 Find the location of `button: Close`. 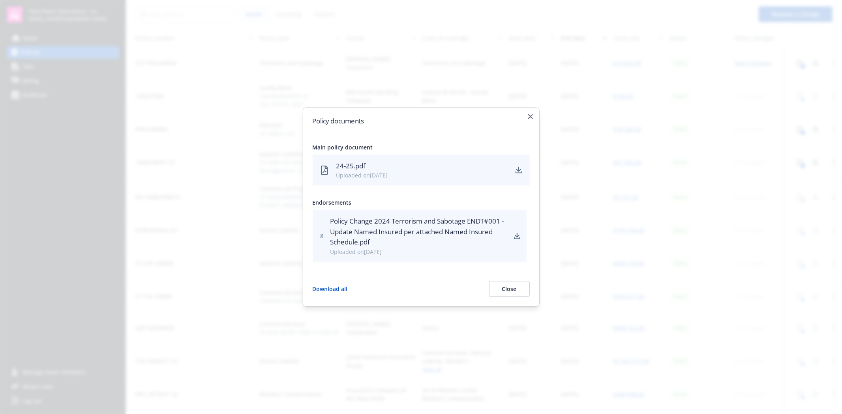

button: Close is located at coordinates (509, 289).